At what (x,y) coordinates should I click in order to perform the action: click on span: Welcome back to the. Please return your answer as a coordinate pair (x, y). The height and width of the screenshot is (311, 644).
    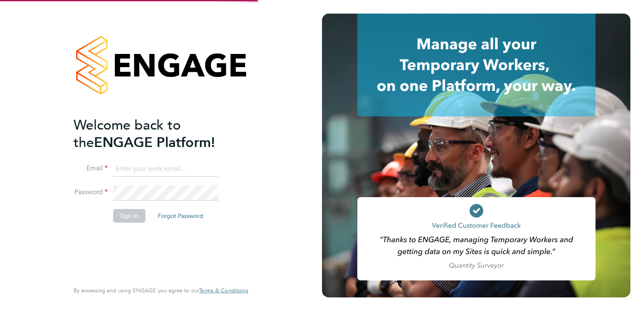
    Looking at the image, I should click on (127, 134).